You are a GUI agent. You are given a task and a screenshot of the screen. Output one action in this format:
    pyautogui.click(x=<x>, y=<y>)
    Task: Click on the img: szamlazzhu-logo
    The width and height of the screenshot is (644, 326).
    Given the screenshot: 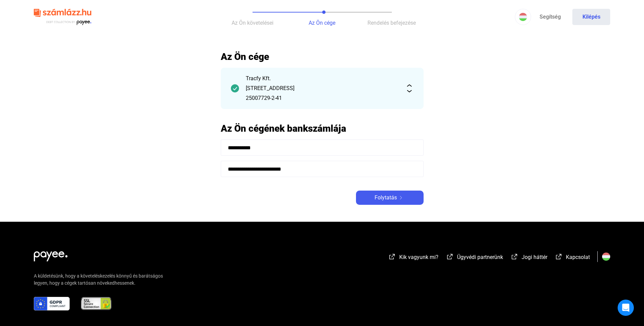 What is the action you would take?
    pyautogui.click(x=62, y=17)
    